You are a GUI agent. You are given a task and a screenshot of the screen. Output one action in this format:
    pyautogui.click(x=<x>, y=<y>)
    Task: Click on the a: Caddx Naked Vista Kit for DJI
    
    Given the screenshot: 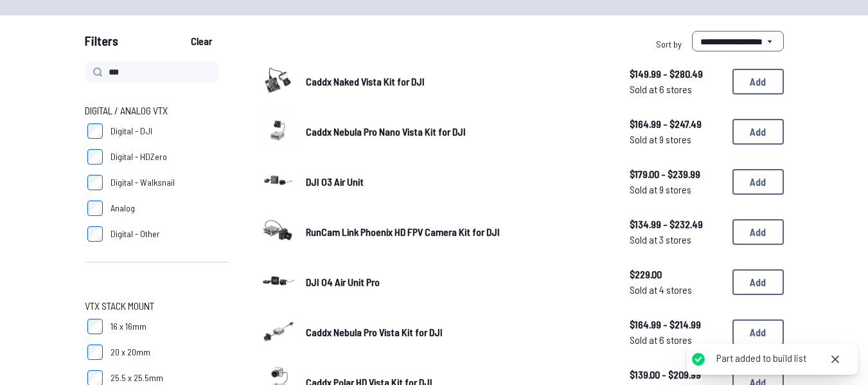 What is the action you would take?
    pyautogui.click(x=457, y=82)
    